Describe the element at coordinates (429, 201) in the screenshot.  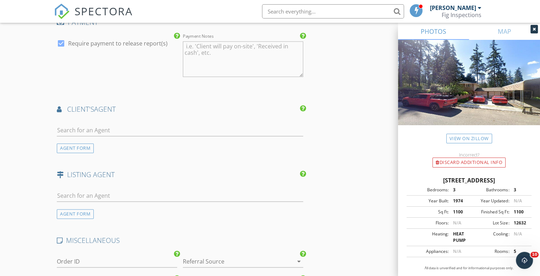
I see `div: Year Built:` at that location.